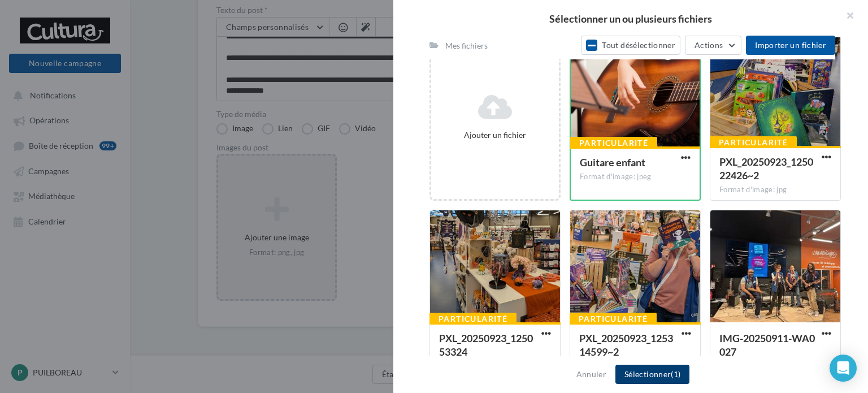 This screenshot has width=868, height=393. I want to click on div: Format d'image: jpeg, so click(635, 177).